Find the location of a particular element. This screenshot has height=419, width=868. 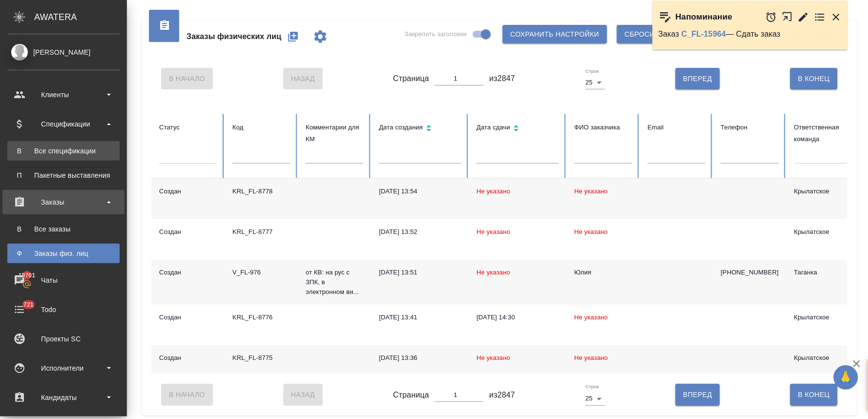

div: Ответственная команда is located at coordinates (823, 133).